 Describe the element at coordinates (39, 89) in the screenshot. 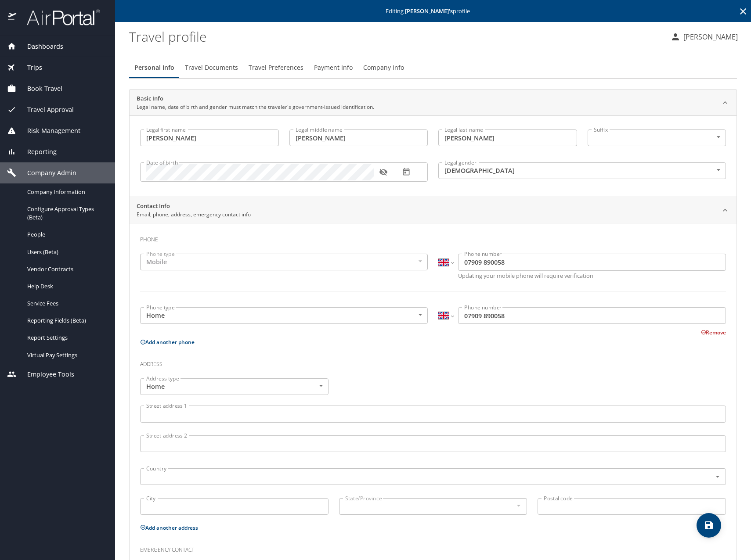

I see `span: Book Travel` at that location.